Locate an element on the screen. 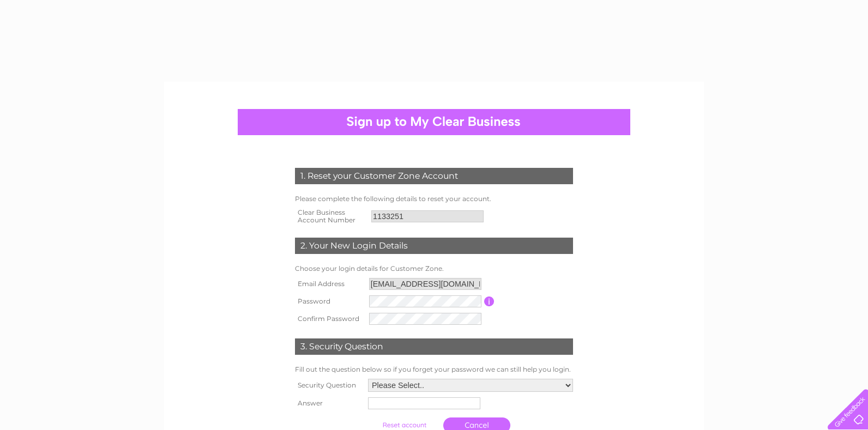 Image resolution: width=868 pixels, height=430 pixels. th: Confirm Password is located at coordinates (330, 319).